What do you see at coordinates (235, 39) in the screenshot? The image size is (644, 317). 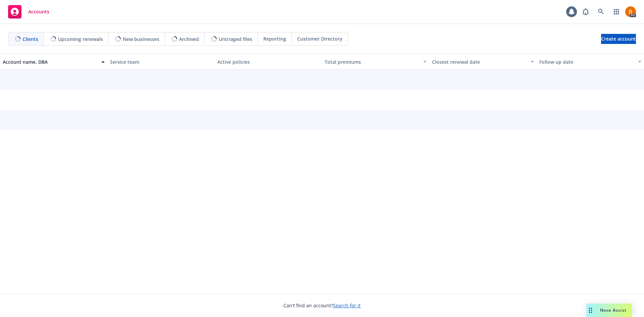 I see `span: Untriaged files` at bounding box center [235, 39].